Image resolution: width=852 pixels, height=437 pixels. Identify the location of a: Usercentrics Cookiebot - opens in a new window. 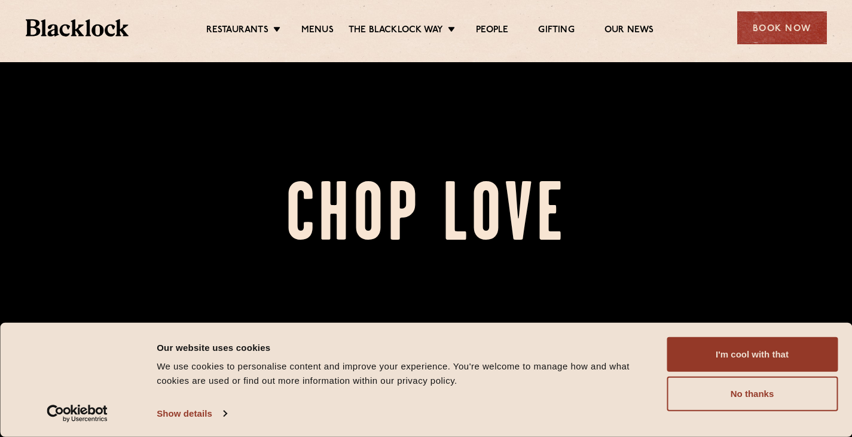
(77, 414).